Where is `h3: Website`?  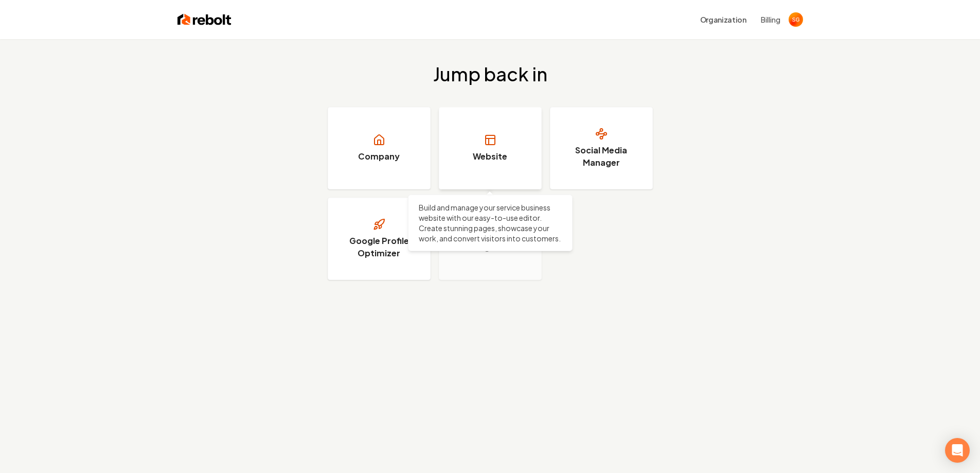 h3: Website is located at coordinates (490, 157).